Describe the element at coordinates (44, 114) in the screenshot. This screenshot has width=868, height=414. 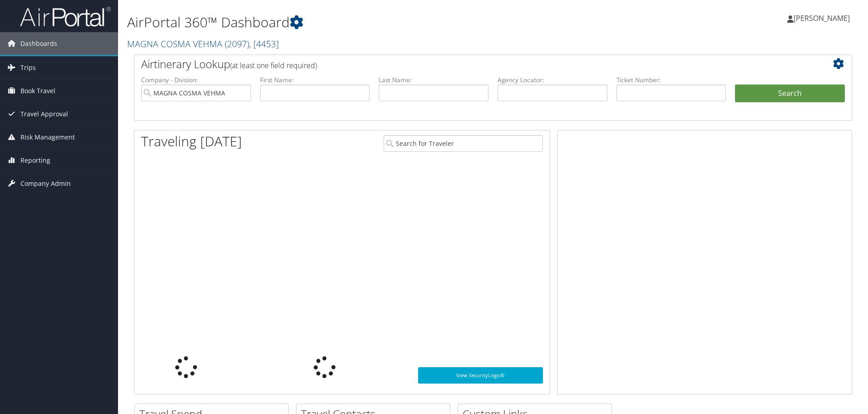
I see `span: Travel Approval` at that location.